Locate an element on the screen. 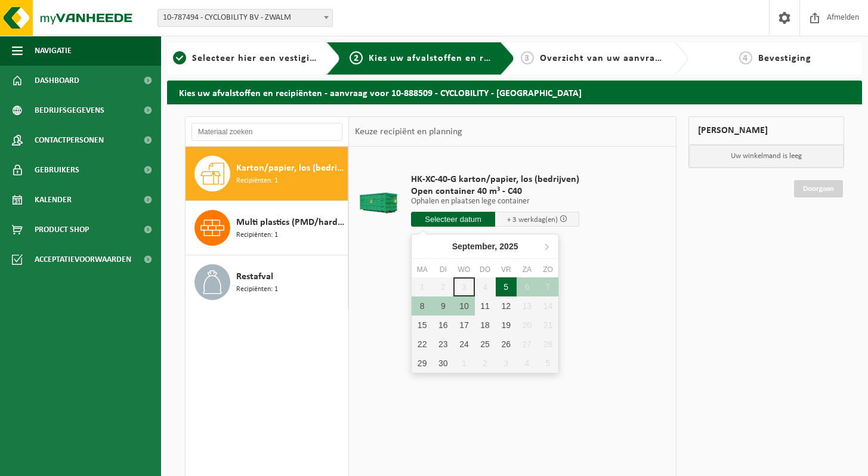 This screenshot has height=476, width=868. div: 11 is located at coordinates (485, 306).